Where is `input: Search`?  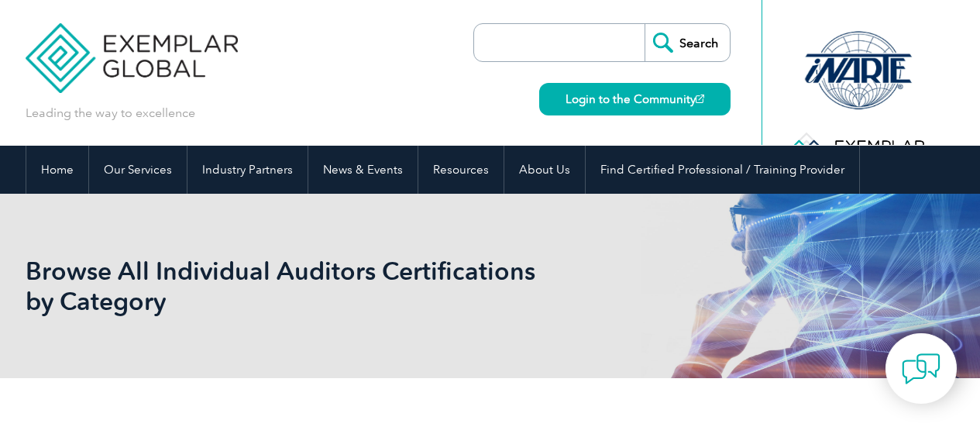 input: Search is located at coordinates (687, 43).